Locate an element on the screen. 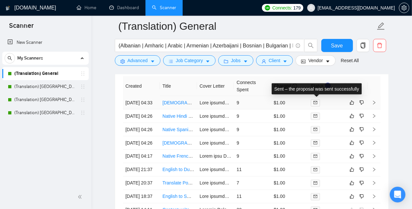 The width and height of the screenshot is (412, 209). td: Translate PowerPoint Presentation (English → French Canadian) is located at coordinates (179, 183).